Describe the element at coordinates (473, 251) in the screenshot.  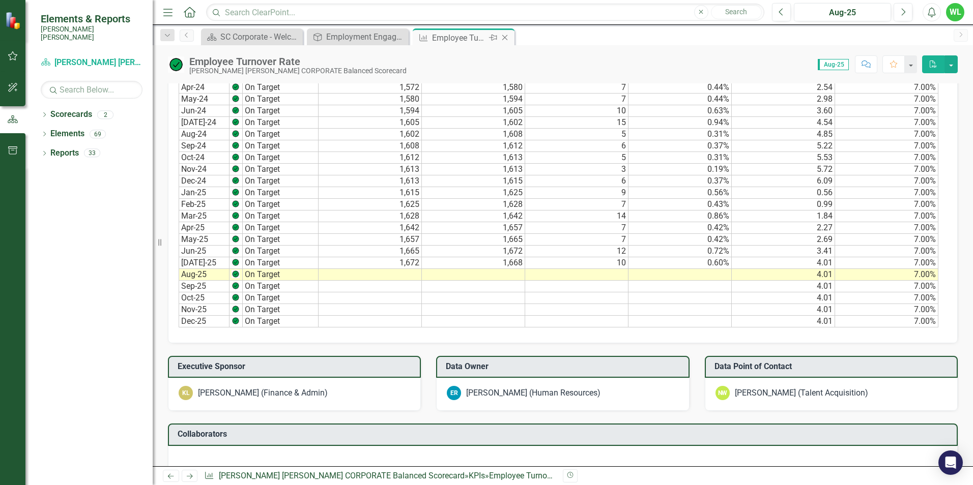
I see `td: 1,672` at that location.